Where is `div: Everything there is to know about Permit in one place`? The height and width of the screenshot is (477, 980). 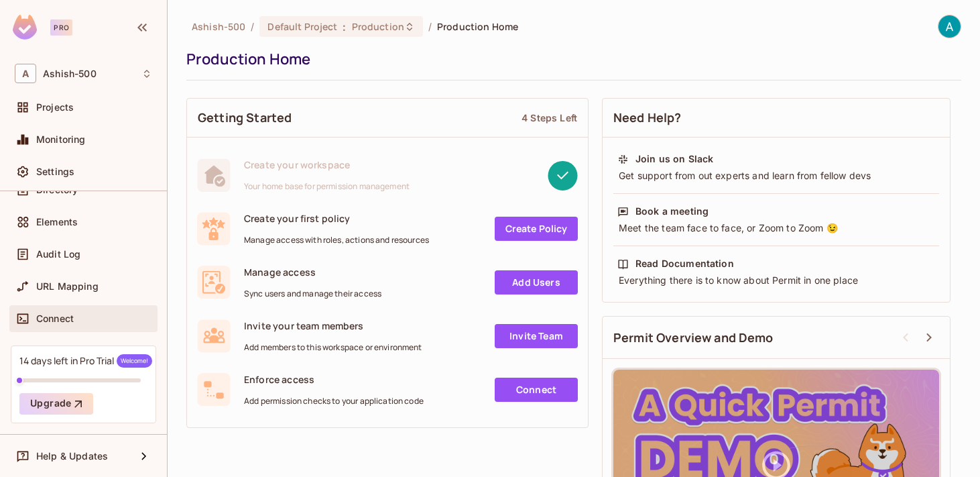 div: Everything there is to know about Permit in one place is located at coordinates (776, 280).